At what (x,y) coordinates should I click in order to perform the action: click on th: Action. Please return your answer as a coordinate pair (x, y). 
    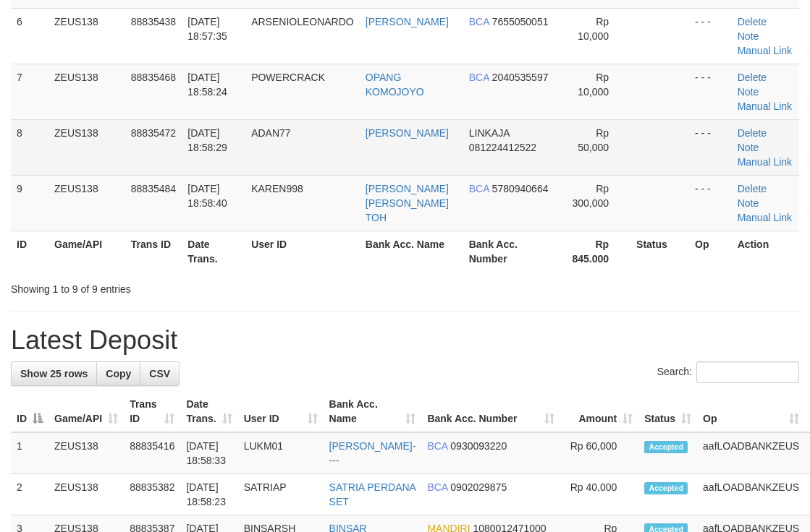
    Looking at the image, I should click on (765, 251).